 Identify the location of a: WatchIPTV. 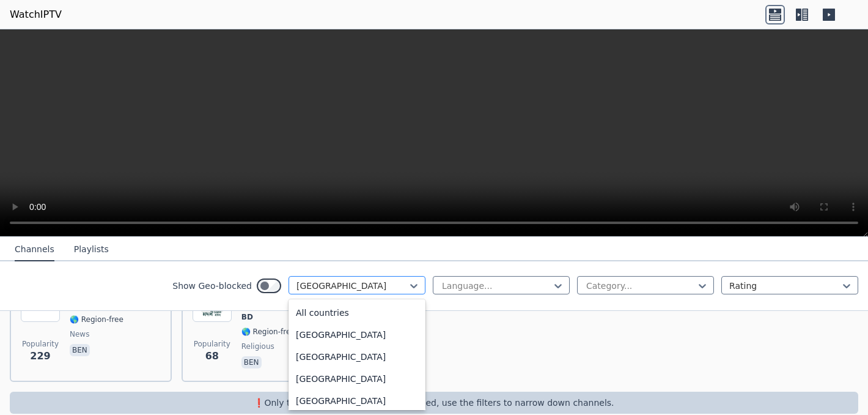
(35, 15).